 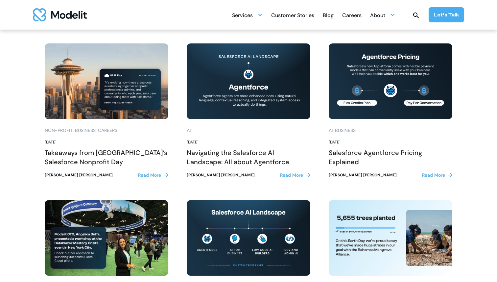 What do you see at coordinates (446, 15) in the screenshot?
I see `a: Let’s Talk` at bounding box center [446, 15].